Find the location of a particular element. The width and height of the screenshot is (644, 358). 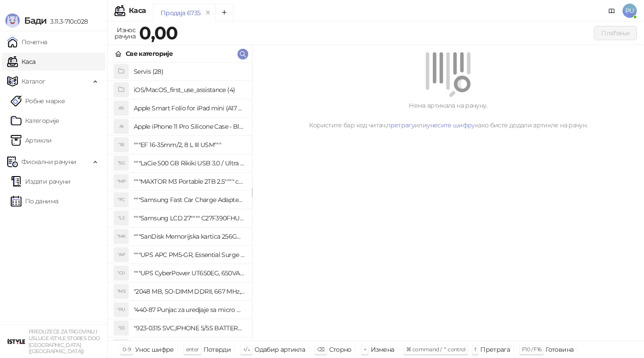

a: Категорије is located at coordinates (35, 121).